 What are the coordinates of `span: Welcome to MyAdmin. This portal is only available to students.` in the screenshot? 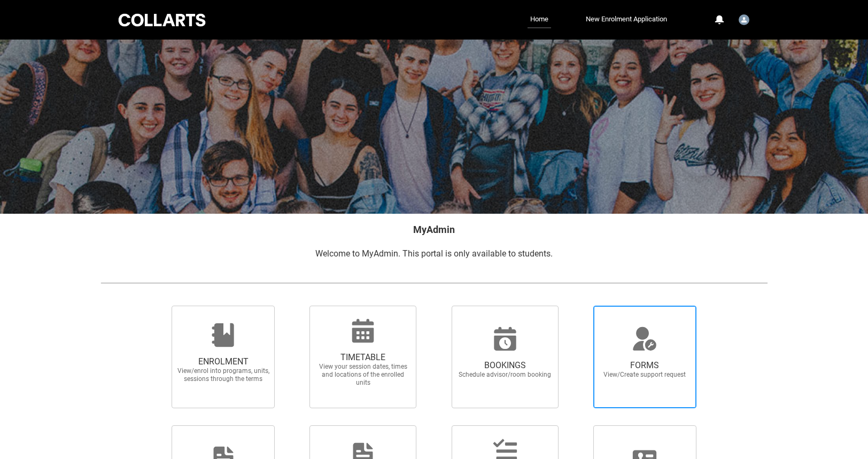 It's located at (434, 253).